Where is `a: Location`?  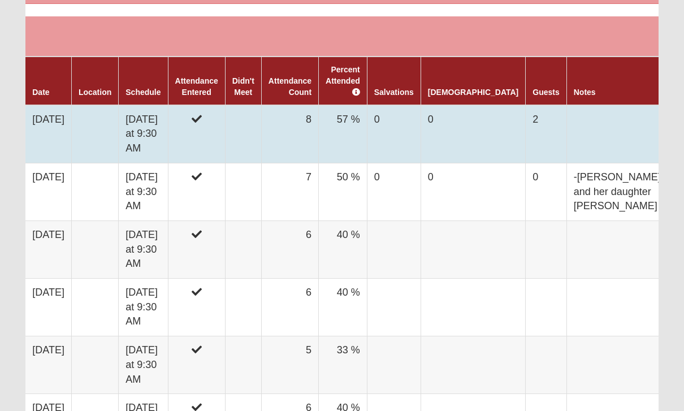
a: Location is located at coordinates (95, 92).